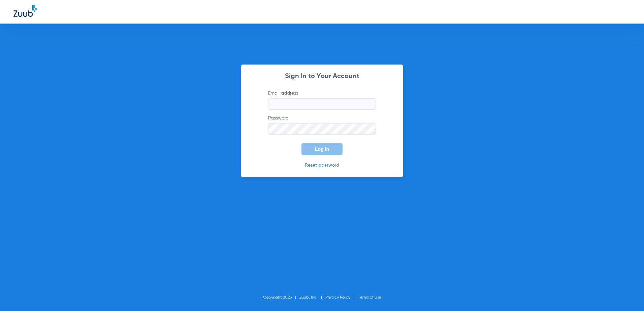 The width and height of the screenshot is (644, 311). What do you see at coordinates (322, 165) in the screenshot?
I see `a: Reset password` at bounding box center [322, 165].